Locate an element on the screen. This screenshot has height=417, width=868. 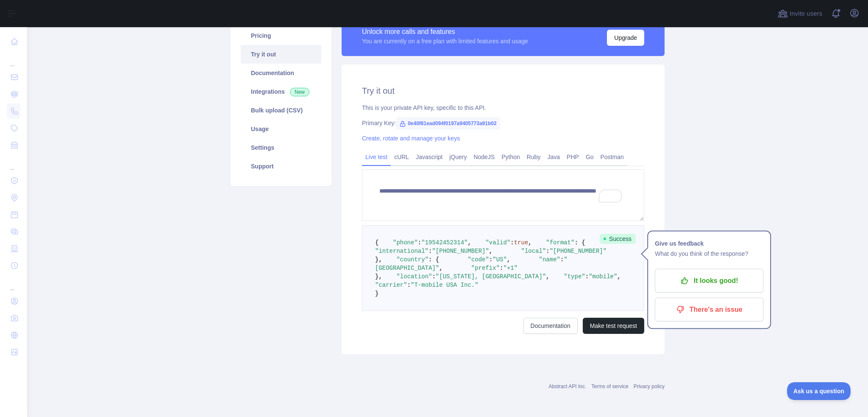
span: true is located at coordinates (522, 242).